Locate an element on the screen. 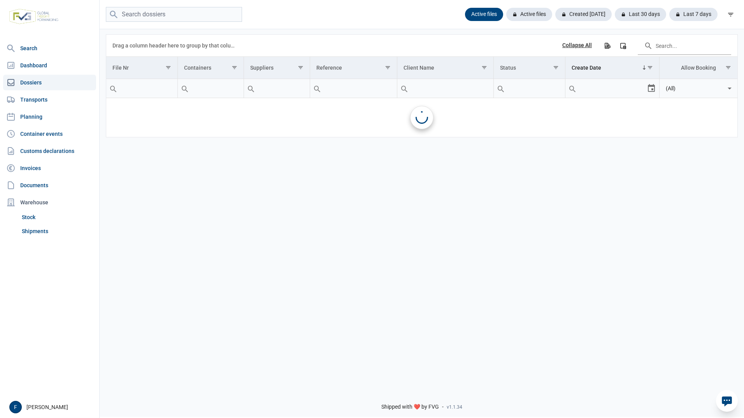 This screenshot has width=744, height=418. div: Create Date is located at coordinates (587, 68).